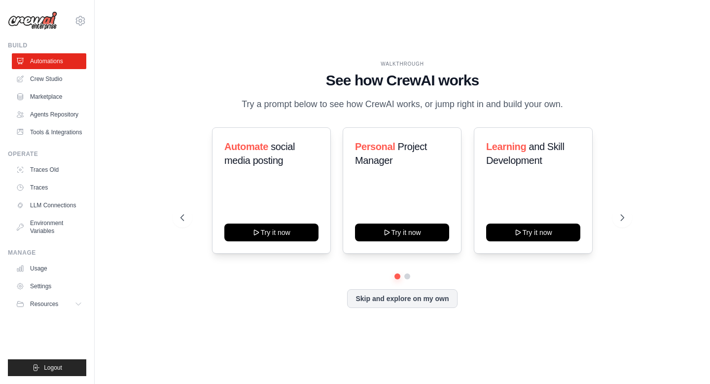 This screenshot has width=710, height=384. Describe the element at coordinates (375, 147) in the screenshot. I see `span: Personal` at that location.